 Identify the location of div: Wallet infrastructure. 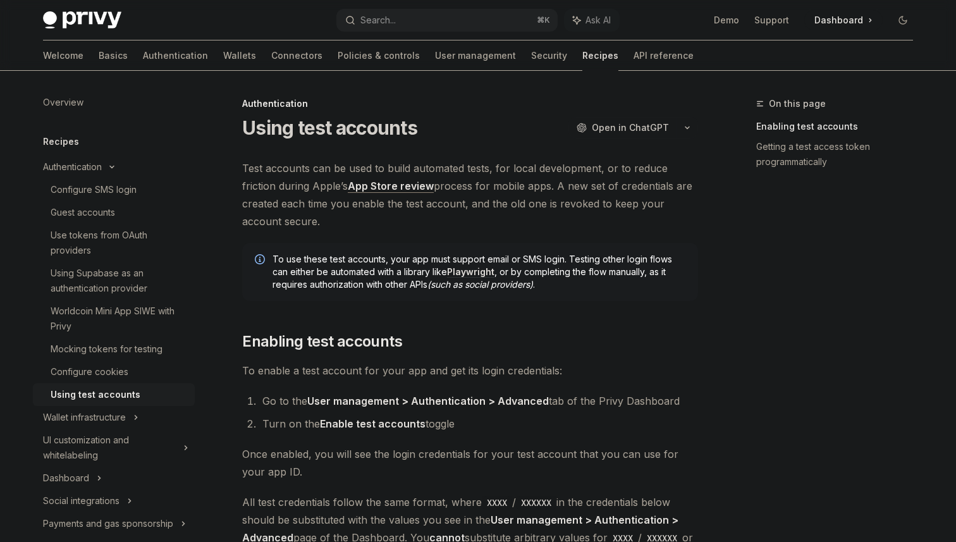
(84, 417).